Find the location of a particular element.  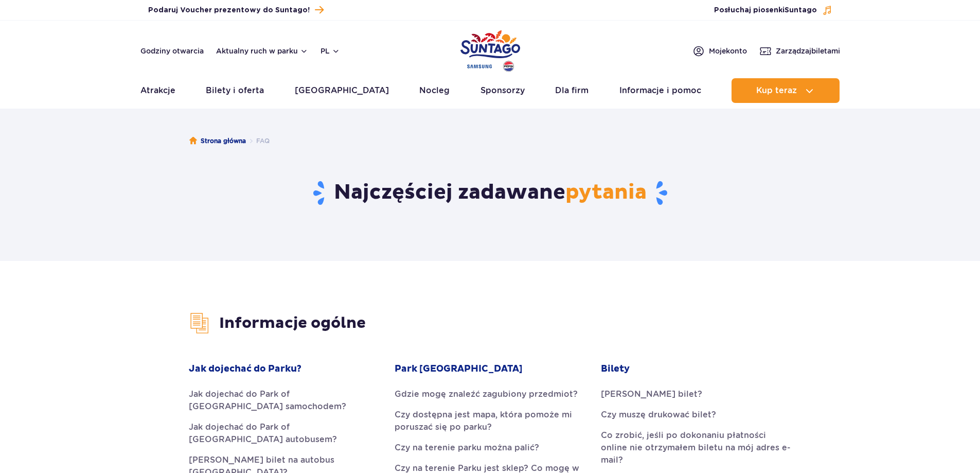

li: FAQ is located at coordinates (258, 141).